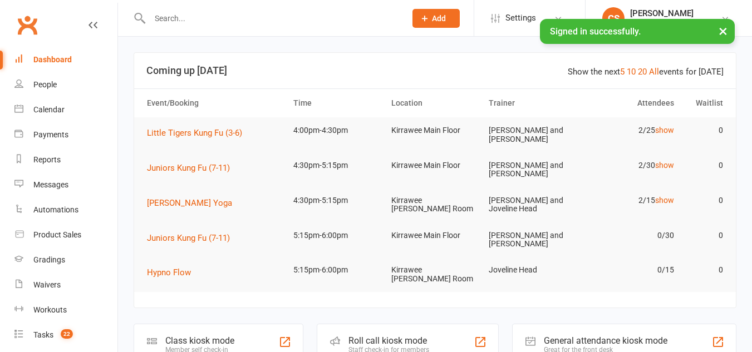  What do you see at coordinates (520, 18) in the screenshot?
I see `span: Settings` at bounding box center [520, 18].